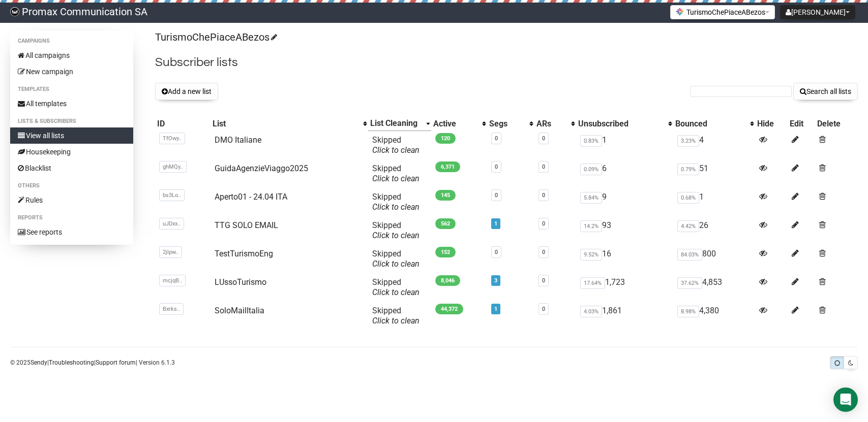 The height and width of the screenshot is (422, 868). What do you see at coordinates (72, 136) in the screenshot?
I see `a: View all lists` at bounding box center [72, 136].